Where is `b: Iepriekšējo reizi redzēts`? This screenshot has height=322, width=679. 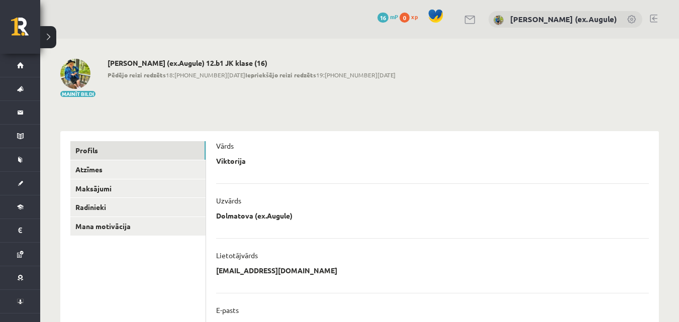 b: Iepriekšējo reizi redzēts is located at coordinates (280, 75).